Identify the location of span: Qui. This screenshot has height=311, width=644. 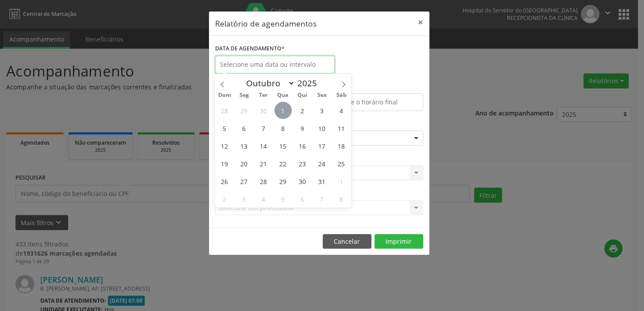
(302, 95).